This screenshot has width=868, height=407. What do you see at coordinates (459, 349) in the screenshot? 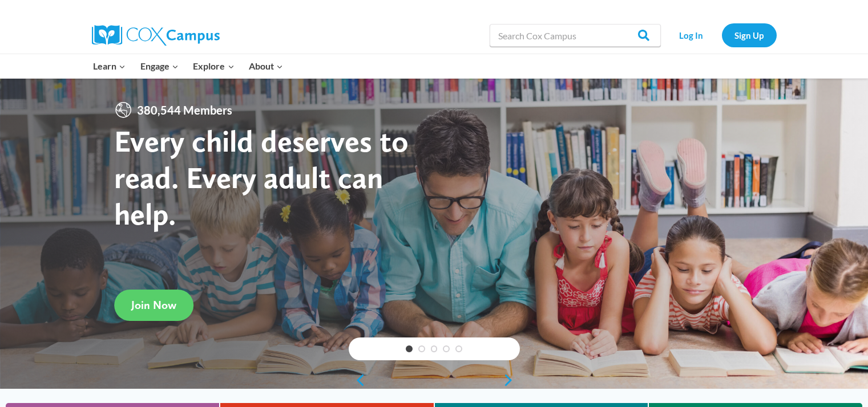
I see `a: 5` at bounding box center [459, 349].